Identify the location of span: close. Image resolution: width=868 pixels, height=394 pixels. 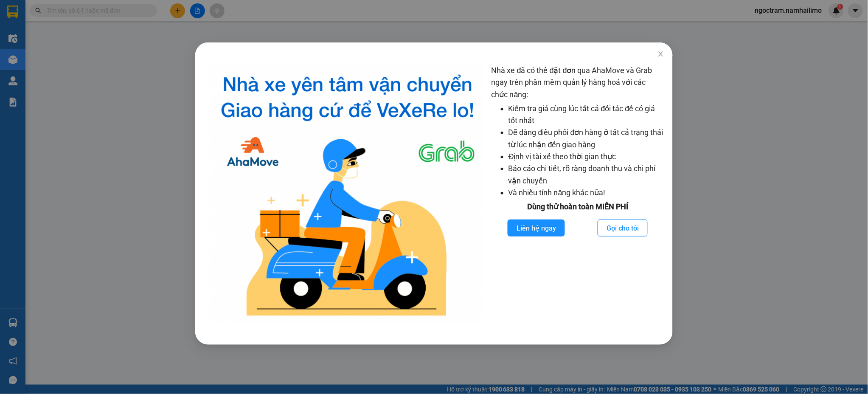
(661, 54).